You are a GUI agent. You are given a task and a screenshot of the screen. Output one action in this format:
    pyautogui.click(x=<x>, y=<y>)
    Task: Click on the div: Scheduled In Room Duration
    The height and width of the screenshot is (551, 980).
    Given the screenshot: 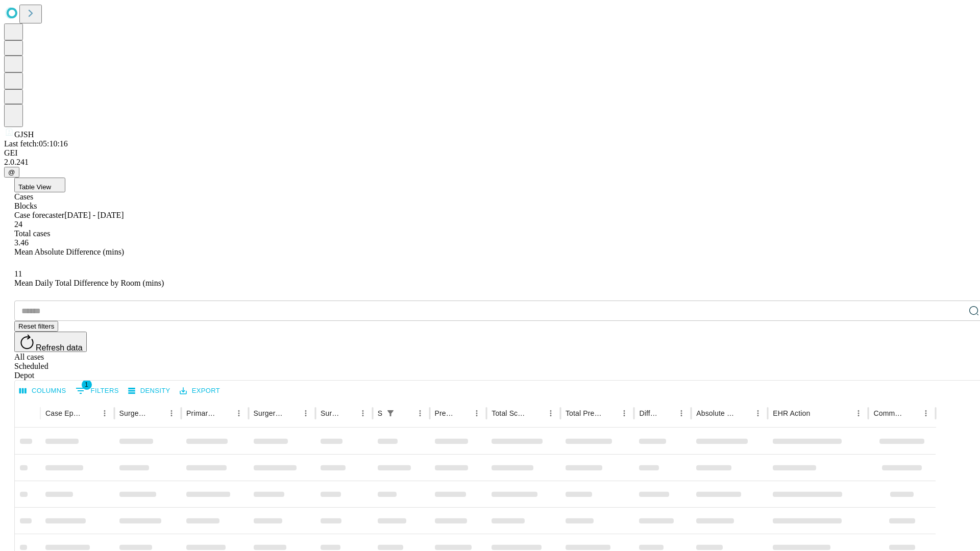 What is the action you would take?
    pyautogui.click(x=380, y=413)
    